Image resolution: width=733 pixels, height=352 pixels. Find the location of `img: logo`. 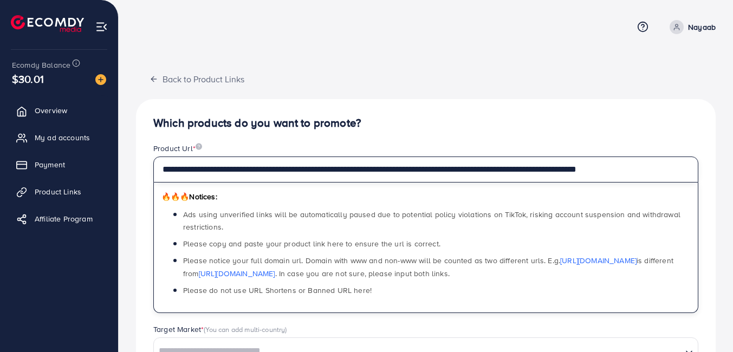

img: logo is located at coordinates (47, 23).